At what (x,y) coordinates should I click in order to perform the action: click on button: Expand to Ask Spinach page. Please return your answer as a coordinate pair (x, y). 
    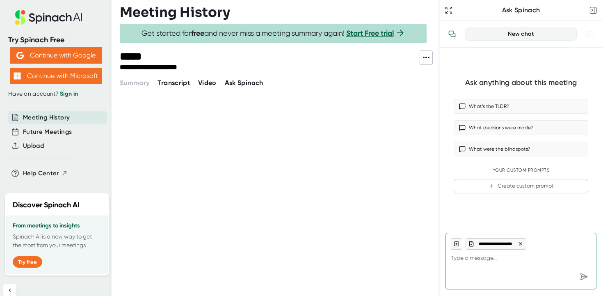
    Looking at the image, I should click on (449, 10).